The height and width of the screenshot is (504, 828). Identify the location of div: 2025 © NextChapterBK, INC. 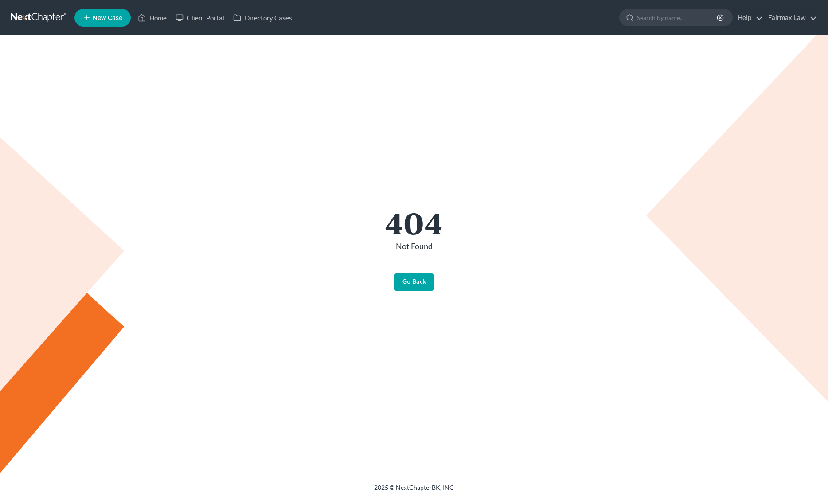
(414, 491).